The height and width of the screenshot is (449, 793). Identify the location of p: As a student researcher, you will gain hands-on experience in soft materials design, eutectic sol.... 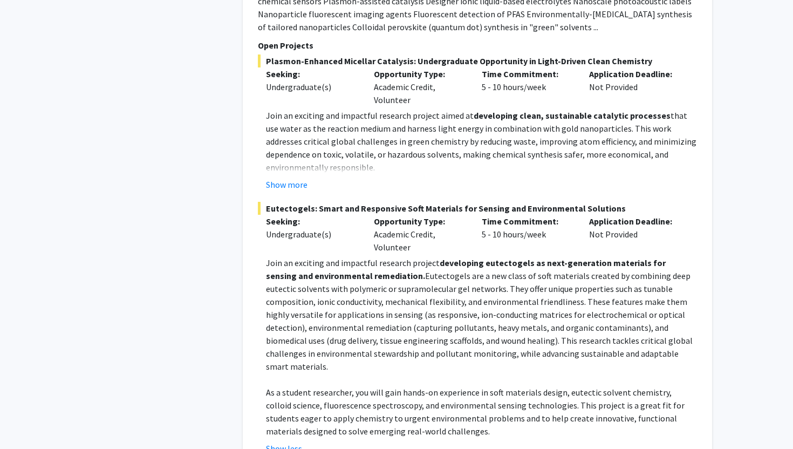
(481, 412).